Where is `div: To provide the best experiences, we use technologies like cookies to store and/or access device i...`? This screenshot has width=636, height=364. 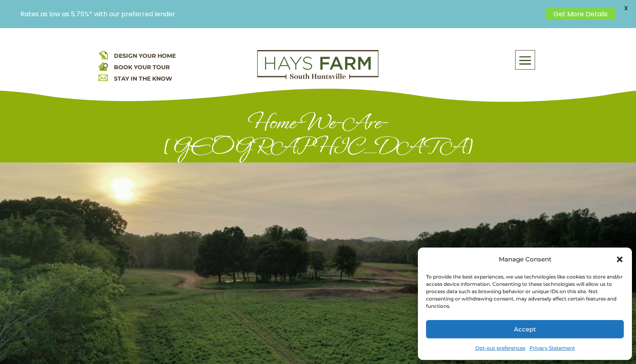 div: To provide the best experiences, we use technologies like cookies to store and/or access device i... is located at coordinates (524, 291).